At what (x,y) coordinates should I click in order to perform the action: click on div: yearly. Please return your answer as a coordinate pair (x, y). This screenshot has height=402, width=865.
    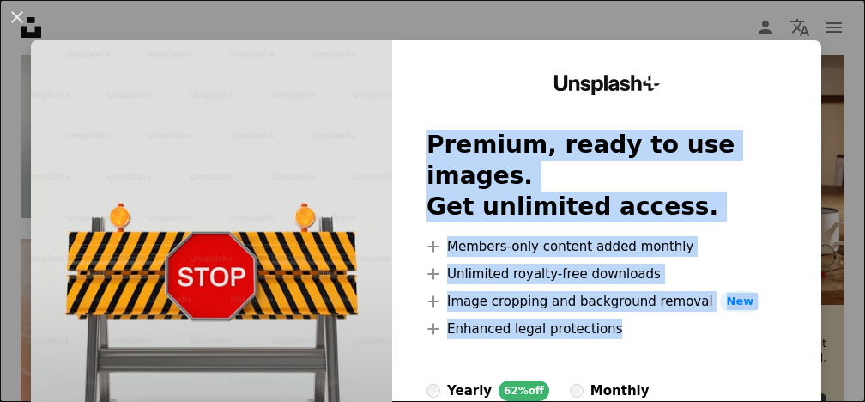
    Looking at the image, I should click on (469, 390).